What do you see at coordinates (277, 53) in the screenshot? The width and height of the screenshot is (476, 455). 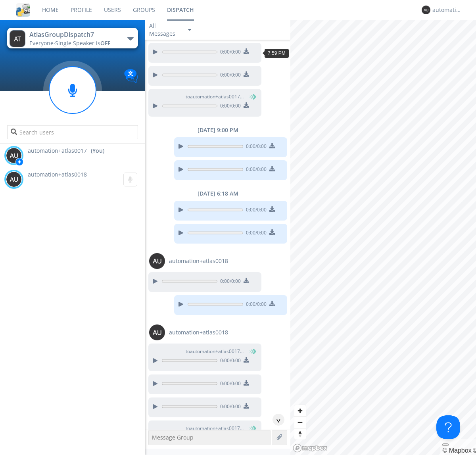 I see `span: 7:59 PM` at bounding box center [277, 53].